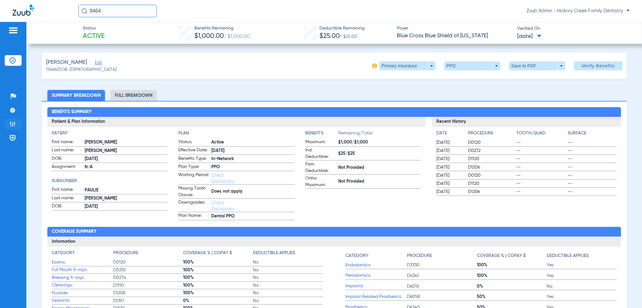 This screenshot has height=308, width=642. Describe the element at coordinates (236, 133) in the screenshot. I see `h4: Plan` at that location.